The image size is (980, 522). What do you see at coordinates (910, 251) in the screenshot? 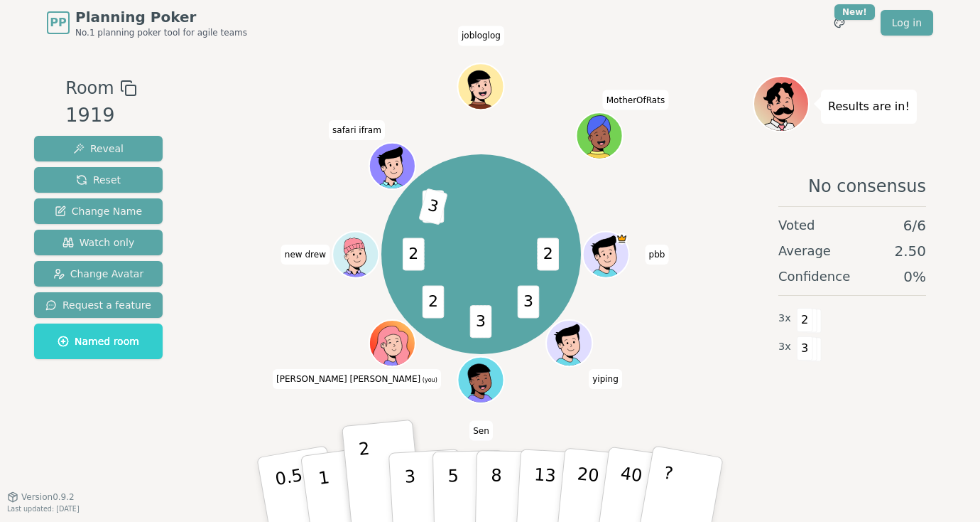
I see `span: 2.50` at bounding box center [910, 251].